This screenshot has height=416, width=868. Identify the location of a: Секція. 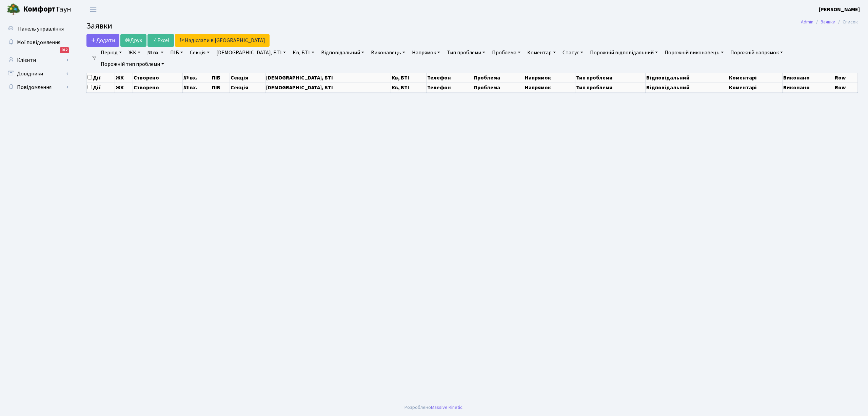
(200, 53).